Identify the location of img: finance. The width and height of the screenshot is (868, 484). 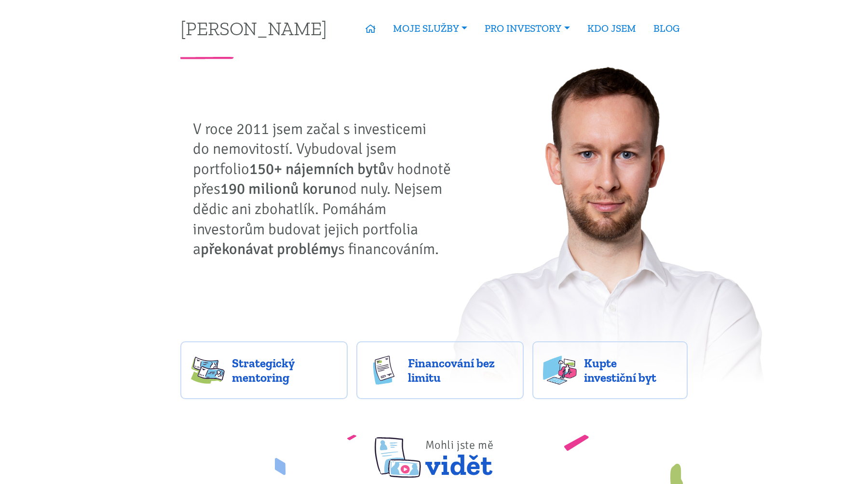
(384, 370).